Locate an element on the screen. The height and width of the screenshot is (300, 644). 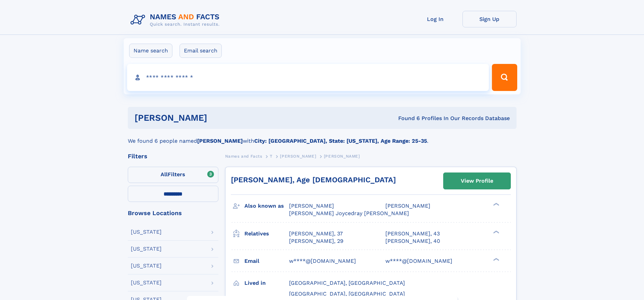
div: We found 6 people named with . is located at coordinates (322, 137).